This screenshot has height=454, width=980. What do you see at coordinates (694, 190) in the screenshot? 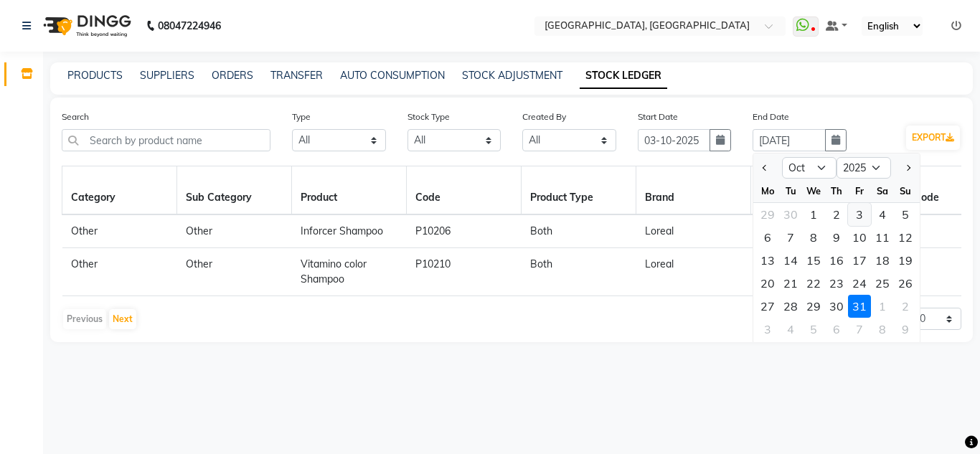
I see `th: Brand` at bounding box center [694, 190].